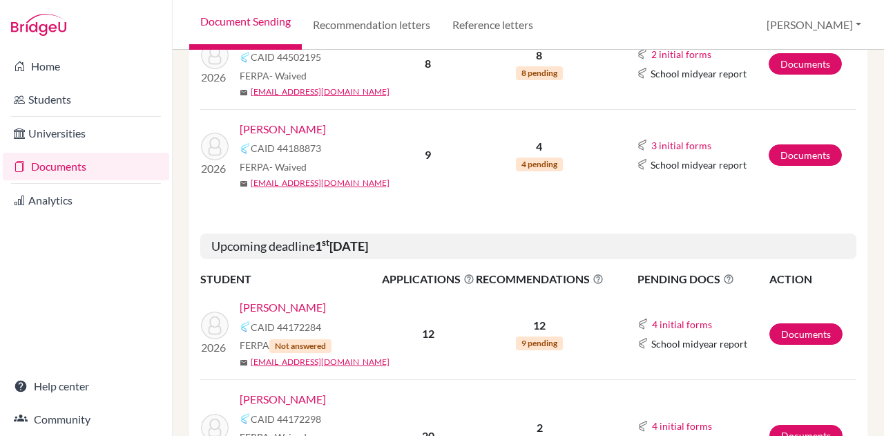  Describe the element at coordinates (702, 279) in the screenshot. I see `span: PENDING DOCS` at that location.